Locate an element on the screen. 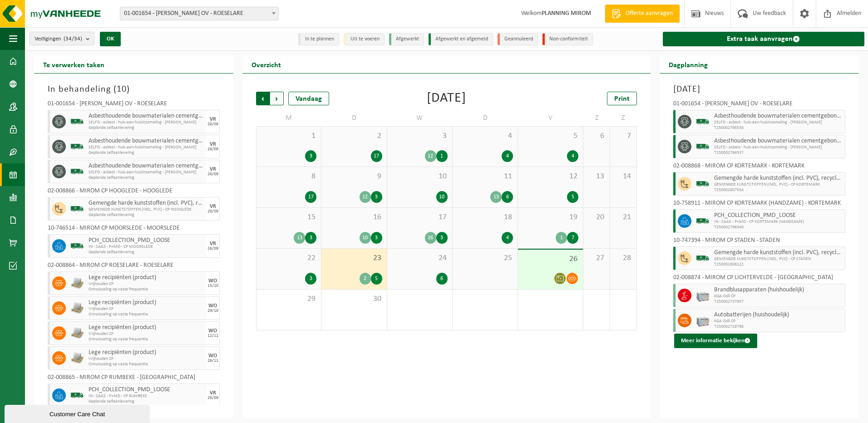 This screenshot has width=868, height=423. span: 8 is located at coordinates (288, 177).